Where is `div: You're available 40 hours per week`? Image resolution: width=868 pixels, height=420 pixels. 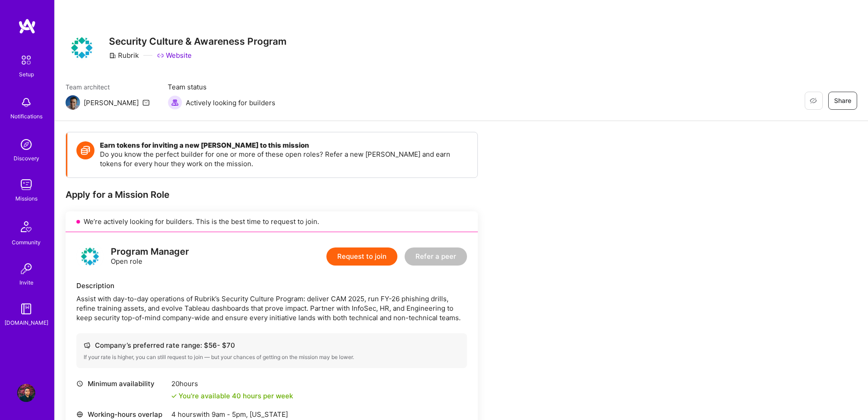
div: You're available 40 hours per week is located at coordinates (232, 396).